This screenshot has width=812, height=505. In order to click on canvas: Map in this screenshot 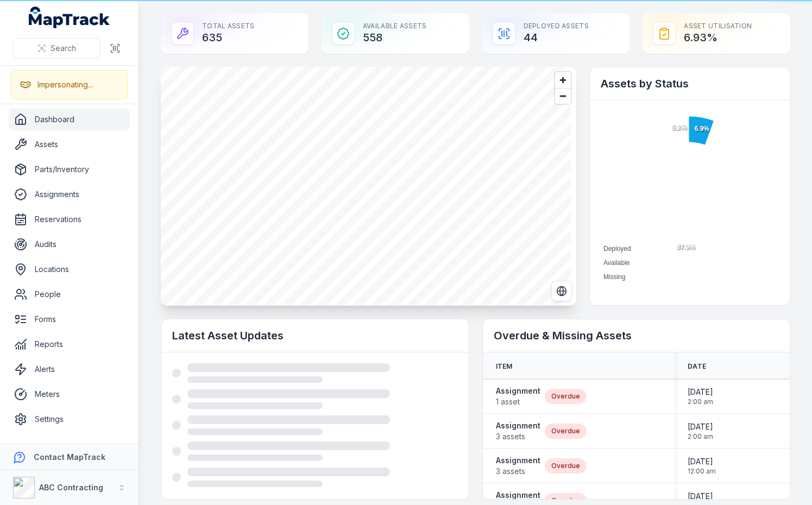, I will do `click(366, 186)`.